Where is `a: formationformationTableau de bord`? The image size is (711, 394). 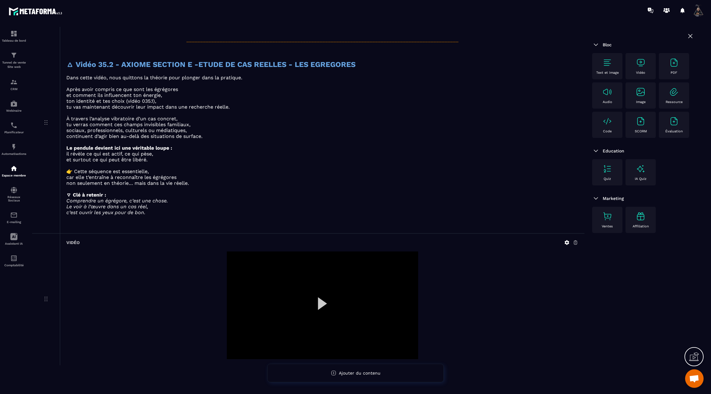
a: formationformationTableau de bord is located at coordinates (14, 36).